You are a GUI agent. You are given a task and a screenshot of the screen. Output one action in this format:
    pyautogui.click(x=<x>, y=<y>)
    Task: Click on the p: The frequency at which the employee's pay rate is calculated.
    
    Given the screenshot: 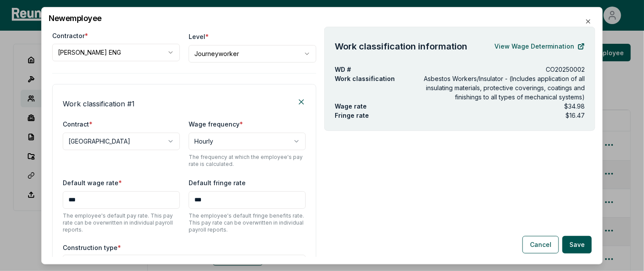 What is the action you would take?
    pyautogui.click(x=247, y=161)
    